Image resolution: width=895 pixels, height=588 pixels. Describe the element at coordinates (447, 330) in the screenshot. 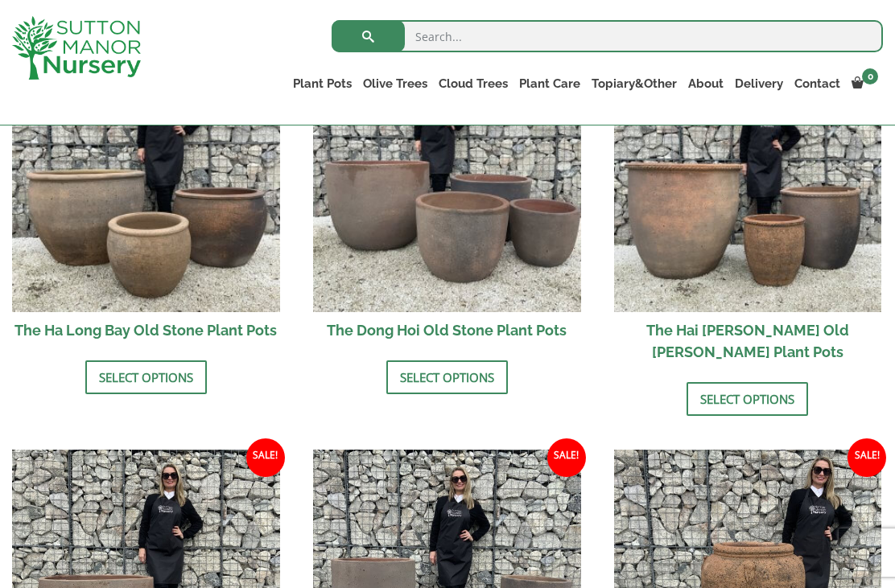

I see `h2: The Dong Hoi Old Stone Plant Pots` at that location.